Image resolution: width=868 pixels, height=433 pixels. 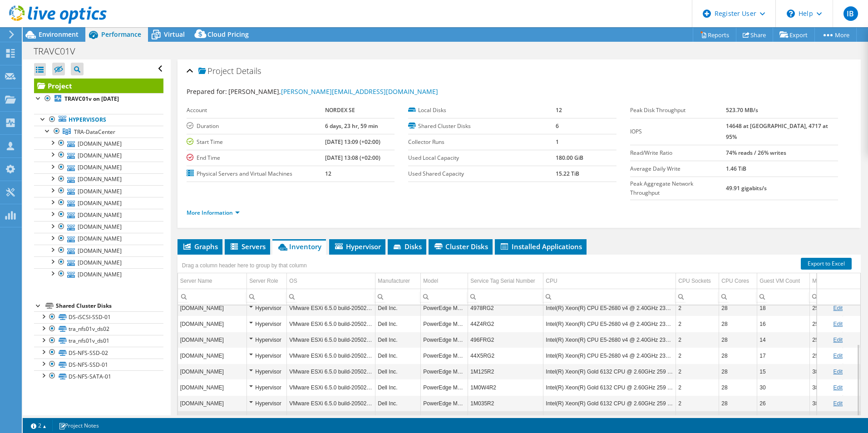 What do you see at coordinates (212, 371) in the screenshot?
I see `td: Column Server Name, Value traesx206p.nordex-ag.com` at bounding box center [212, 371].